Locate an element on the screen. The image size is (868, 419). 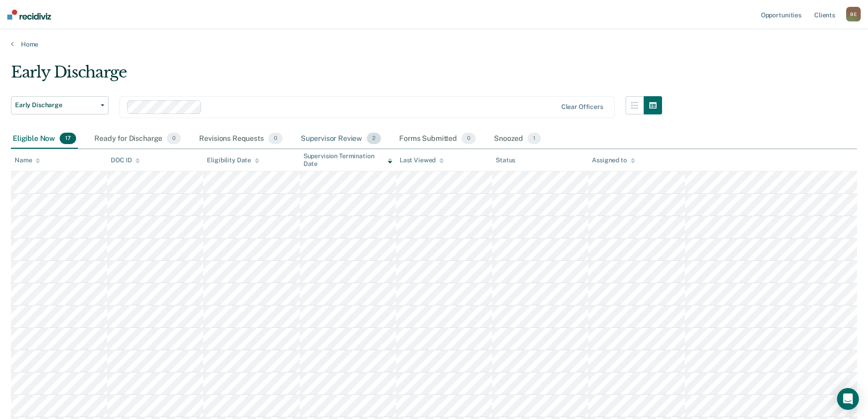
div: Revisions Requests0 is located at coordinates (240, 139).